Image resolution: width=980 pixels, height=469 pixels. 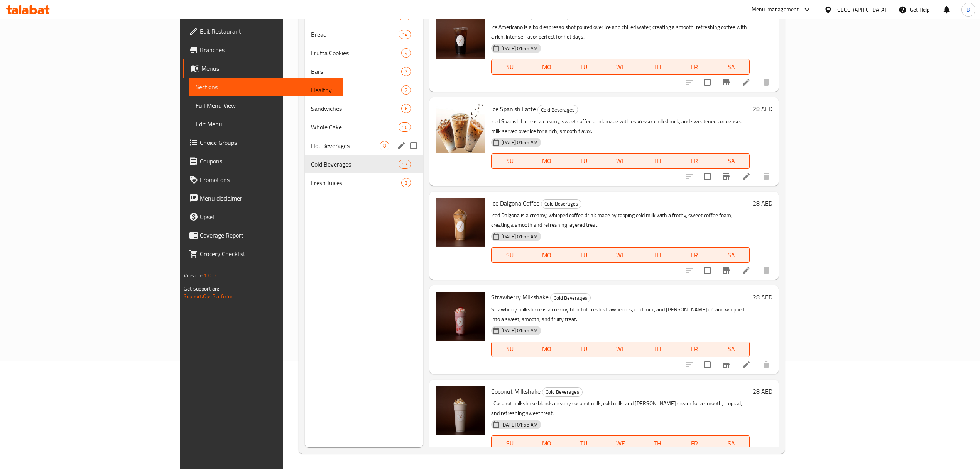 I want to click on span: Fresh Juices, so click(x=356, y=182).